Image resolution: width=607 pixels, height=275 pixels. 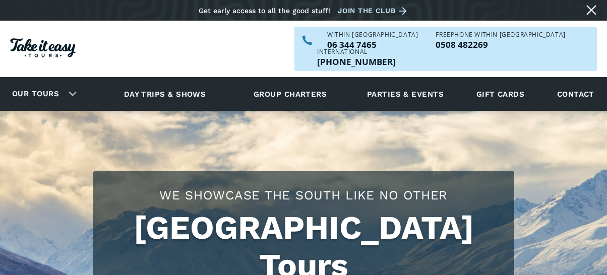 What do you see at coordinates (356, 52) in the screenshot?
I see `div: International` at bounding box center [356, 52].